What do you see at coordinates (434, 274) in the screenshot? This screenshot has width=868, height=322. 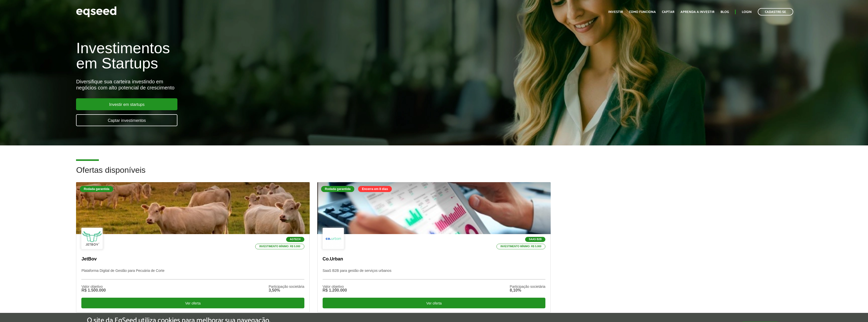 I see `p: SaaS B2B para gestão de serviços urbanos` at bounding box center [434, 274].